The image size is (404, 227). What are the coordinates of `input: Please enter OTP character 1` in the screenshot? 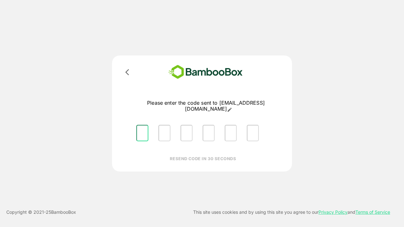 It's located at (142, 133).